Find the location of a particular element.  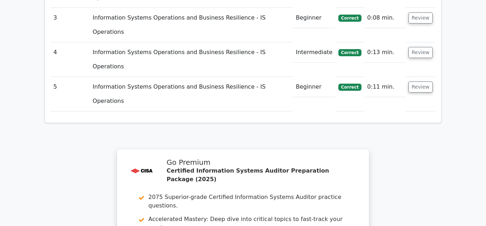

td: 0:08 min. is located at coordinates (385, 18).